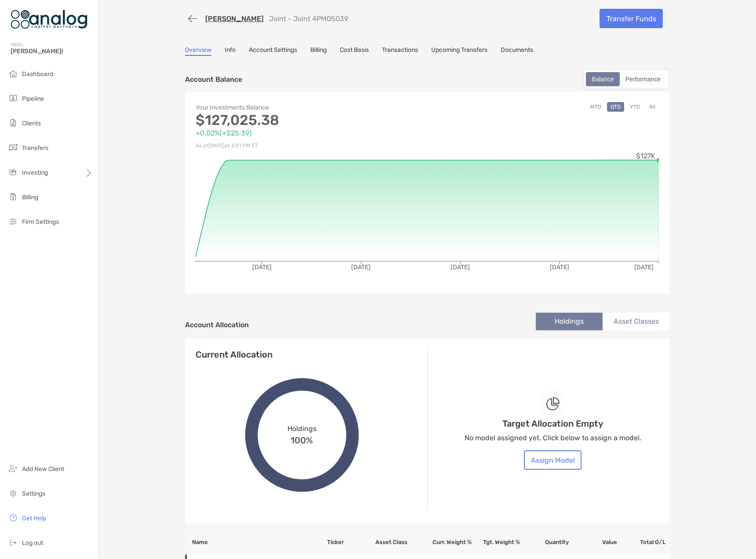 Image resolution: width=756 pixels, height=559 pixels. Describe the element at coordinates (34, 493) in the screenshot. I see `span: Settings` at that location.